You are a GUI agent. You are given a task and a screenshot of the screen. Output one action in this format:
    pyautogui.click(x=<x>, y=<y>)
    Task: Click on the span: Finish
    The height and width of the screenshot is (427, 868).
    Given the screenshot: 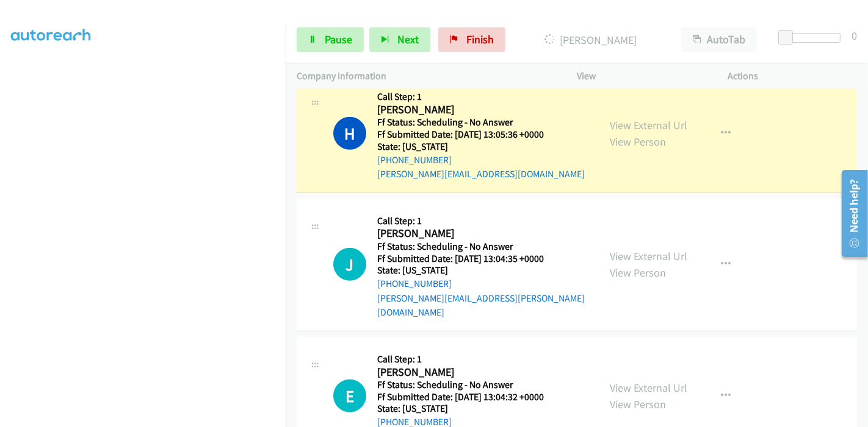 What is the action you would take?
    pyautogui.click(x=480, y=39)
    